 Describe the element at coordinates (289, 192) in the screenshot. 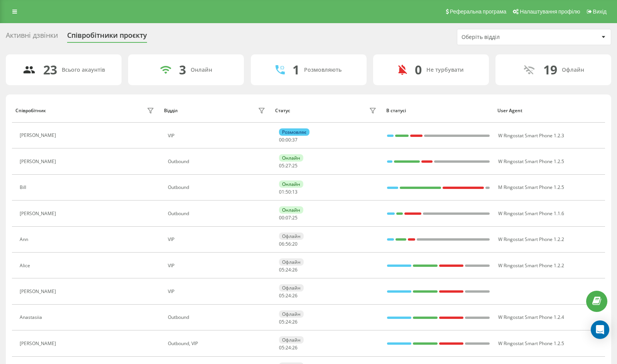

I see `span: 50` at that location.